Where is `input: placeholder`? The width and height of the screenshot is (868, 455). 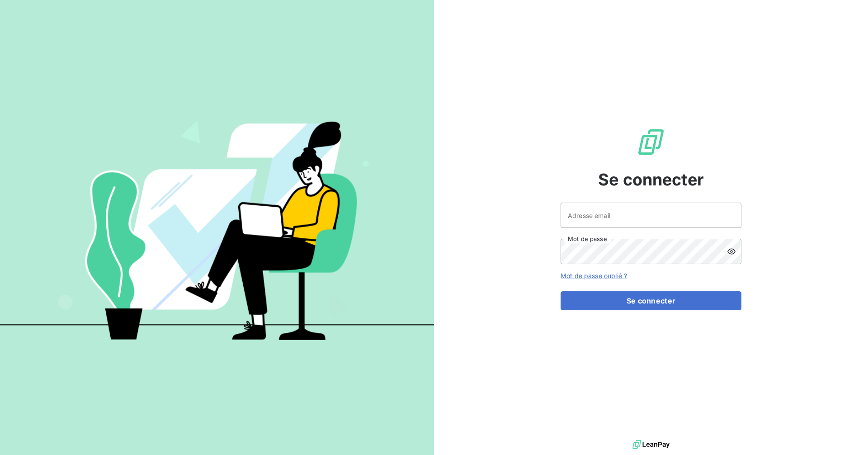
input: placeholder is located at coordinates (651, 215).